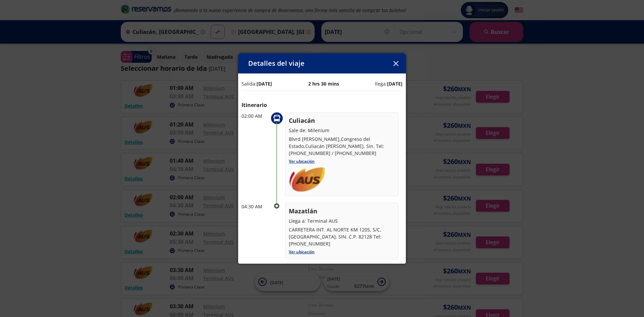 Image resolution: width=644 pixels, height=317 pixels. Describe the element at coordinates (255, 206) in the screenshot. I see `p: 04:30 AM` at that location.